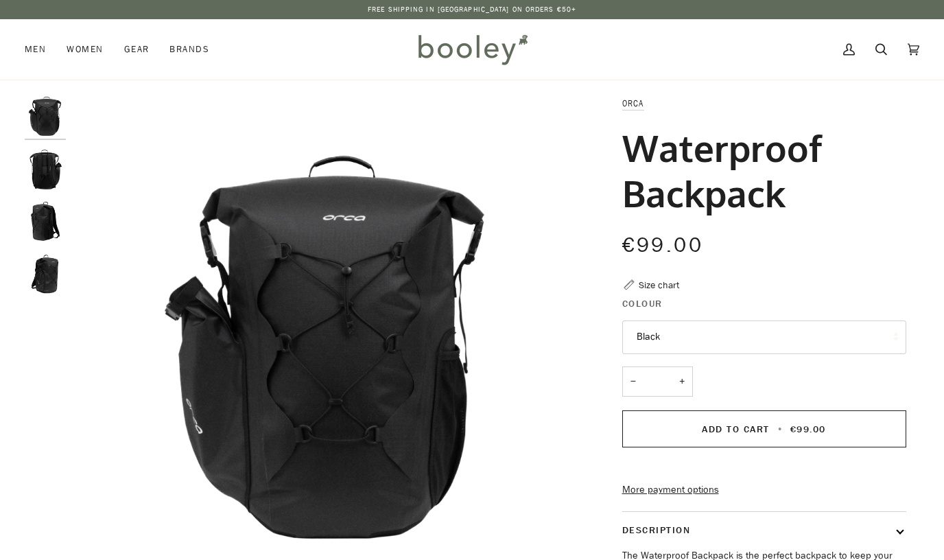 The image size is (944, 560). I want to click on span: Gear, so click(137, 49).